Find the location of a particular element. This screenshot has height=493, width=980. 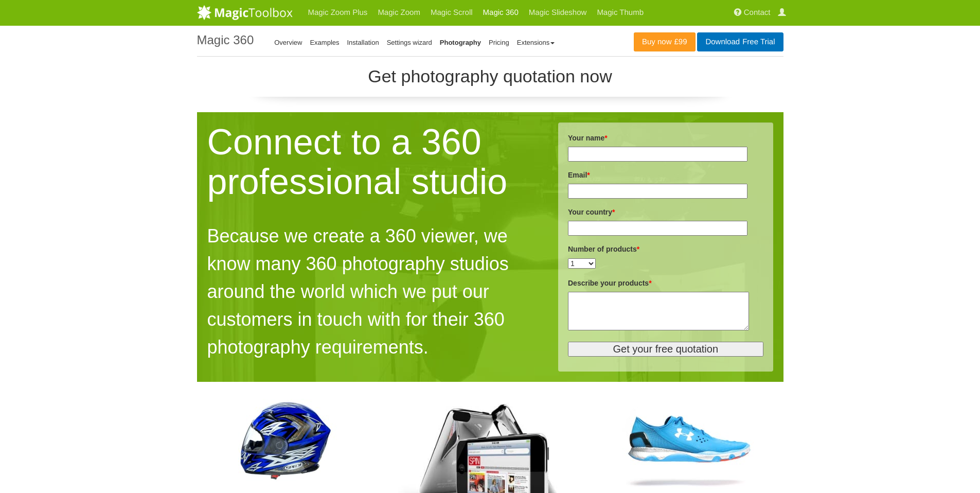

span: Free Trial is located at coordinates (757, 42).